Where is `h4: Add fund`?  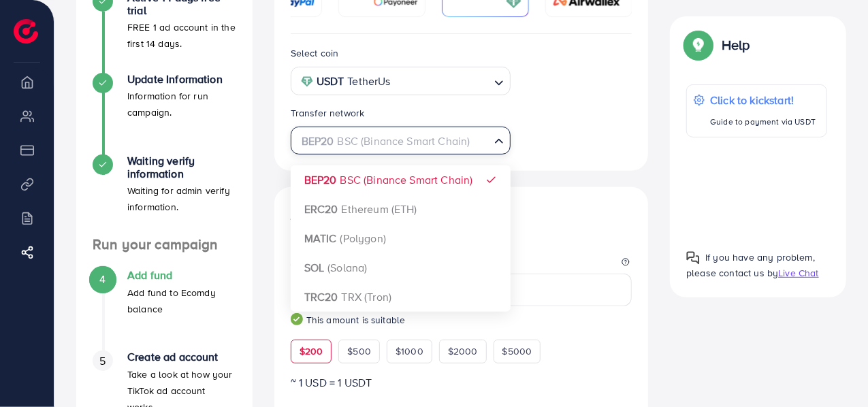
h4: Add fund is located at coordinates (182, 274).